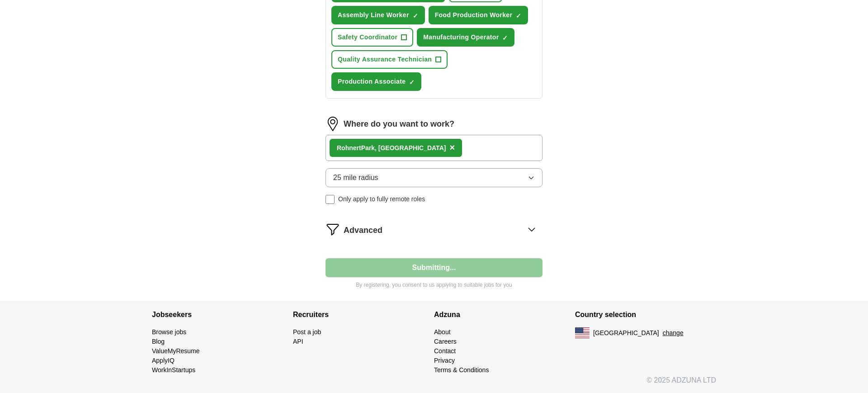 This screenshot has width=868, height=393. I want to click on strong: Rohnert, so click(349, 148).